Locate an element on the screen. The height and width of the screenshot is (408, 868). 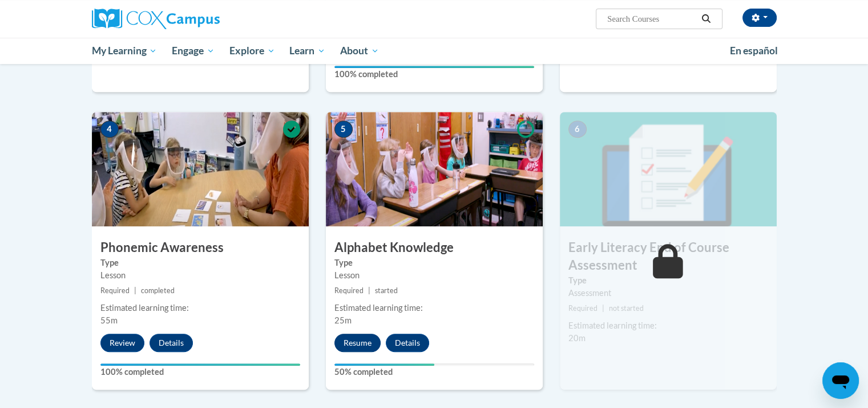
a: Cox Campus is located at coordinates (200, 19).